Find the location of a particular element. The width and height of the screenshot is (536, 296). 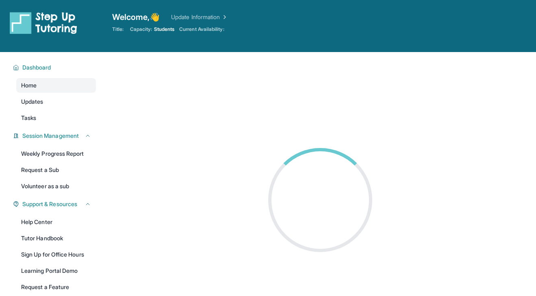

span: Capacity: is located at coordinates (141, 29).